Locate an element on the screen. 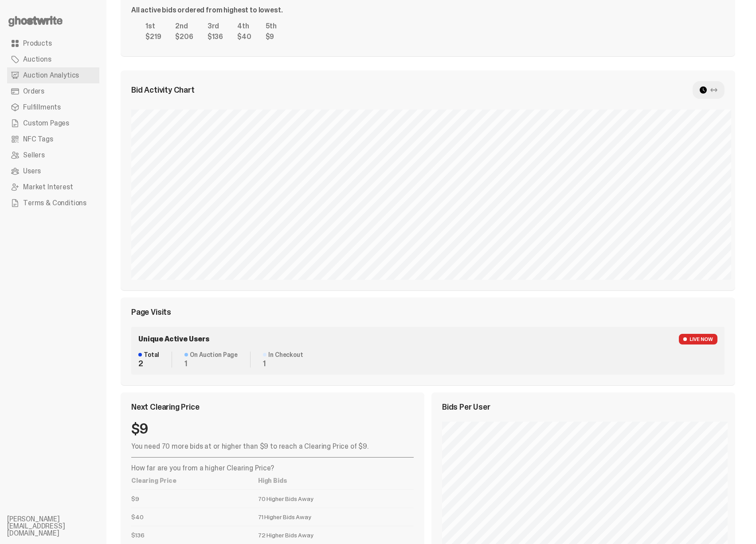 This screenshot has height=544, width=756. span: Auctions is located at coordinates (38, 59).